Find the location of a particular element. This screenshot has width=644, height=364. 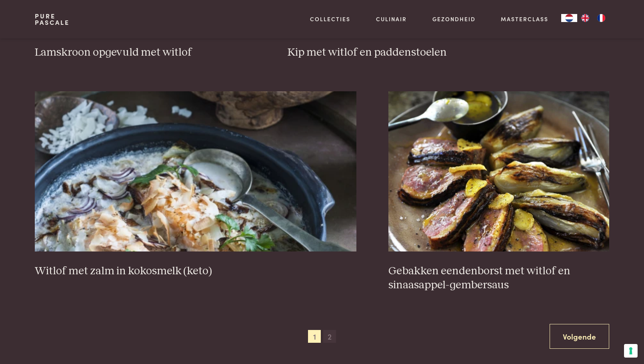

img: Witlof met zalm in kokosmelk (keto) is located at coordinates (195, 171).